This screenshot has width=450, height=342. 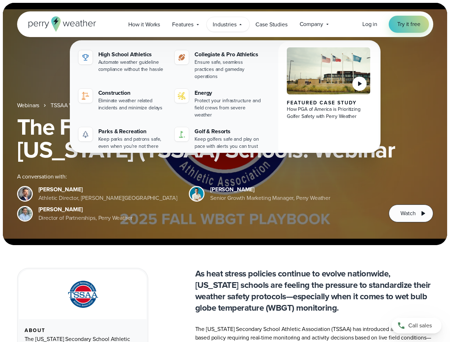 What do you see at coordinates (370, 24) in the screenshot?
I see `a: Log in` at bounding box center [370, 24].